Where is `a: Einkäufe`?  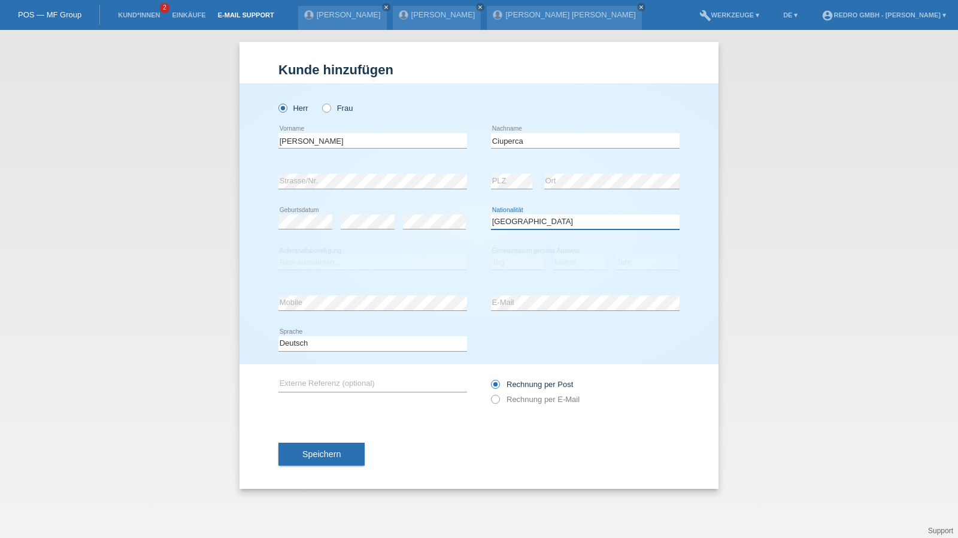
a: Einkäufe is located at coordinates (189, 15).